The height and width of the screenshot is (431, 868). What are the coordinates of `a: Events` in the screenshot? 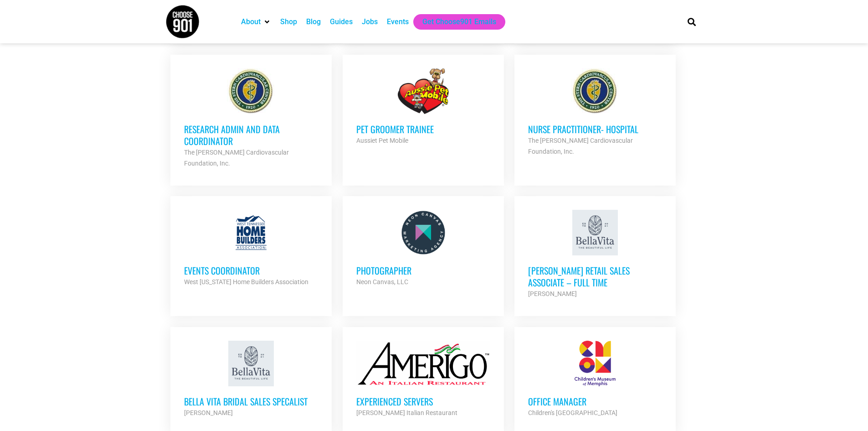 It's located at (398, 22).